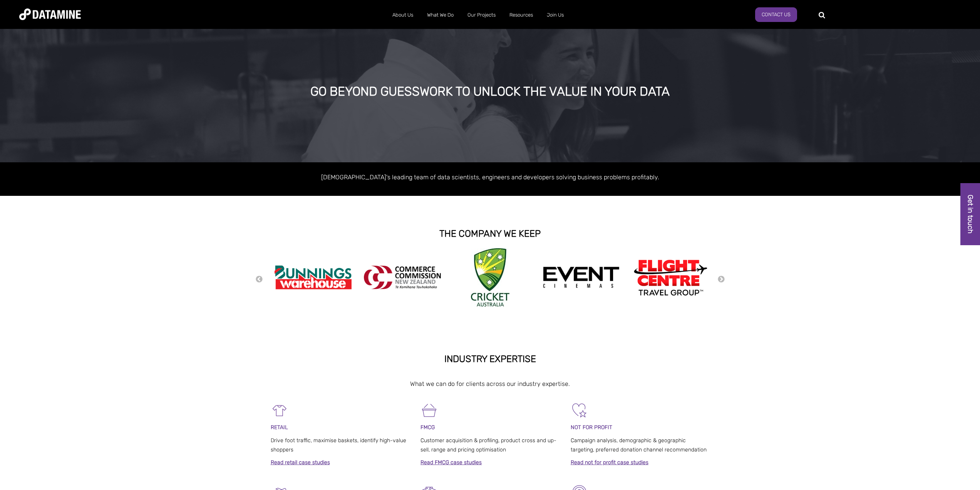 The width and height of the screenshot is (980, 490). Describe the element at coordinates (428, 427) in the screenshot. I see `span: FMCG` at that location.